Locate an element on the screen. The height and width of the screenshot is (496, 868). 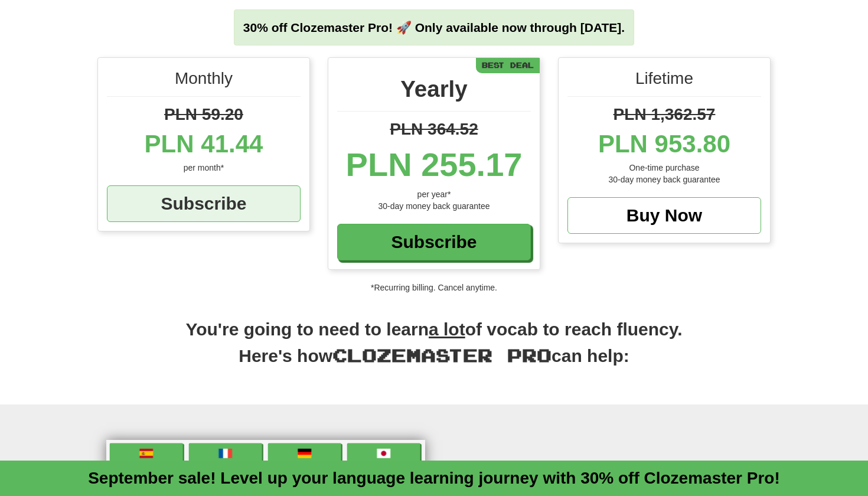
div: PLN 41.44 is located at coordinates (204, 144).